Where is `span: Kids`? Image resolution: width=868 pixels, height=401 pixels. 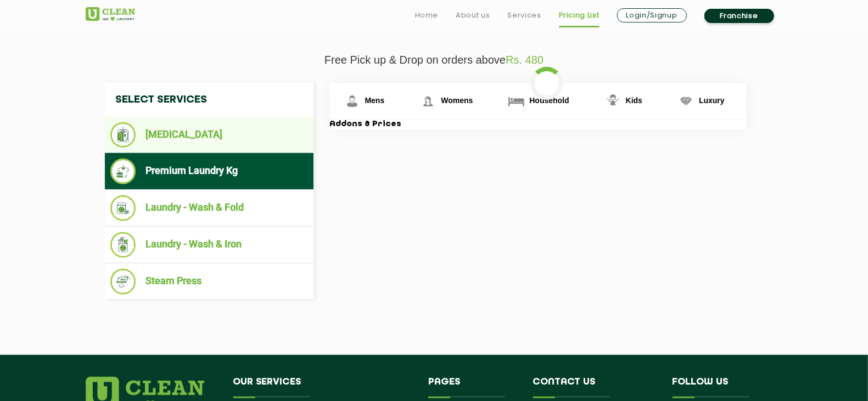 span: Kids is located at coordinates (634, 101).